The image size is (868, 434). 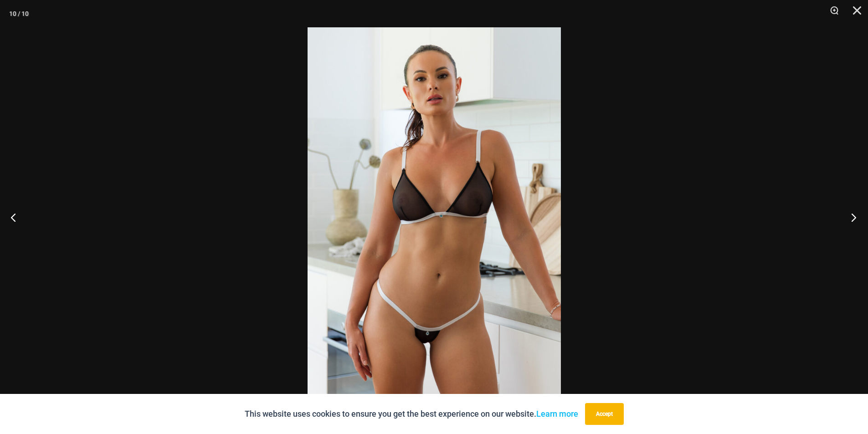 What do you see at coordinates (19, 14) in the screenshot?
I see `div: 10 / 10` at bounding box center [19, 14].